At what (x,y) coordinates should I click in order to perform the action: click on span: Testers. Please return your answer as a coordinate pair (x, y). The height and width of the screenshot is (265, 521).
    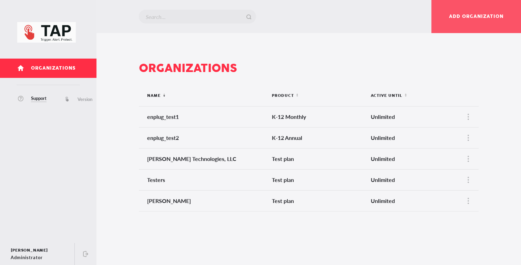
    Looking at the image, I should click on (156, 180).